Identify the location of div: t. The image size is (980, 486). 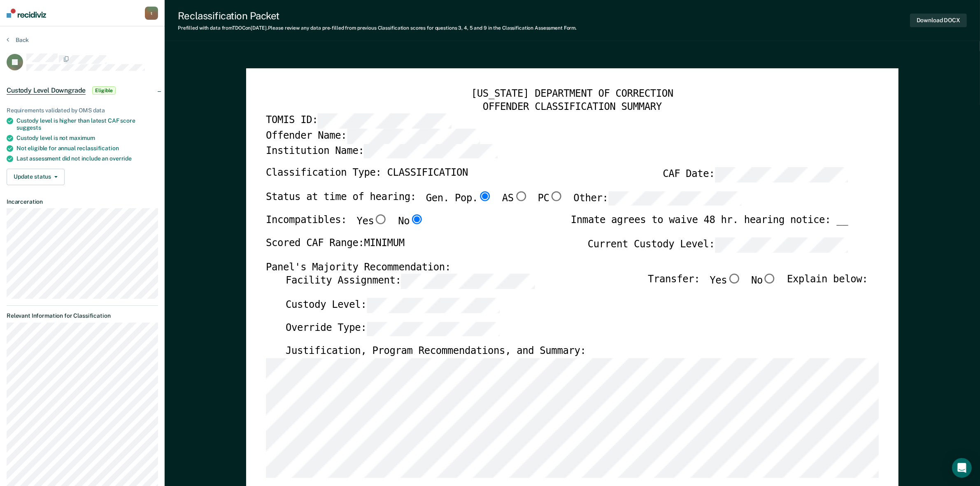
(151, 13).